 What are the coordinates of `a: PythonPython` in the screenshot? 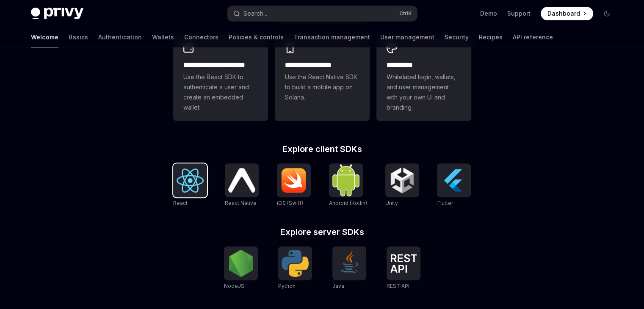 It's located at (295, 268).